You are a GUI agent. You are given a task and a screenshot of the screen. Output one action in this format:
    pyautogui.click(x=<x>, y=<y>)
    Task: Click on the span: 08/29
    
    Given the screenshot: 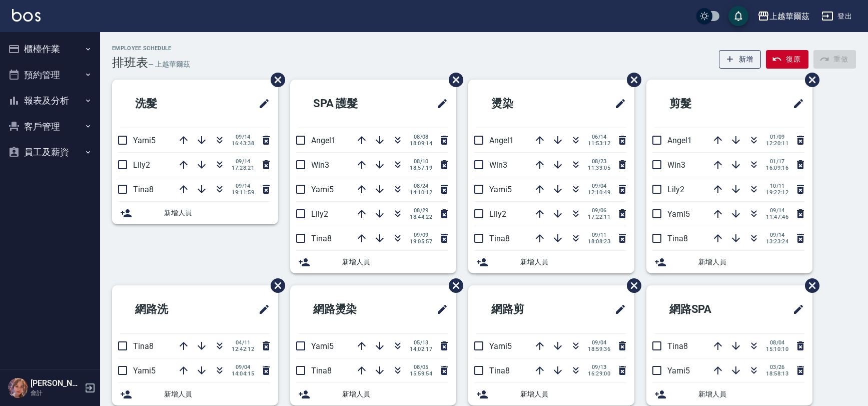 What is the action you would take?
    pyautogui.click(x=421, y=210)
    